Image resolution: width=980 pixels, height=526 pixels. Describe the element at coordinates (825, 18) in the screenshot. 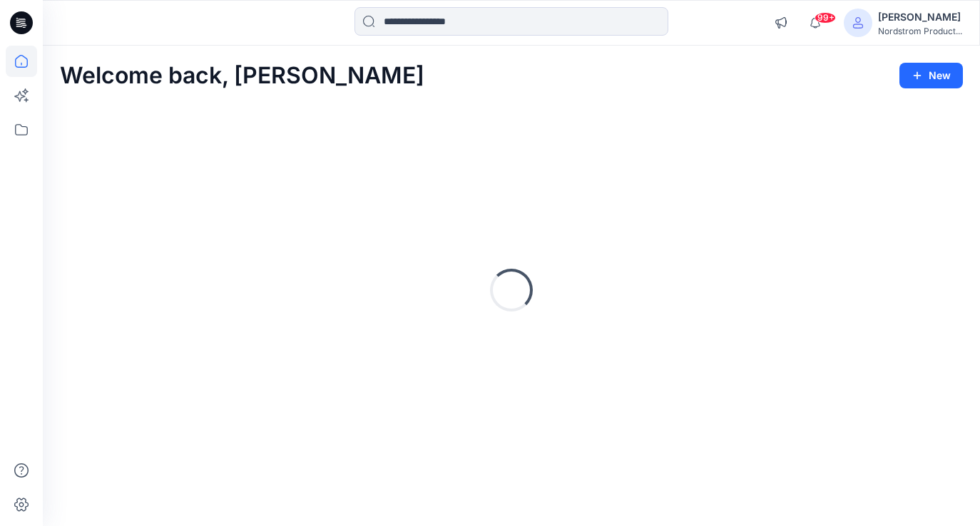

I see `span: 99+` at that location.